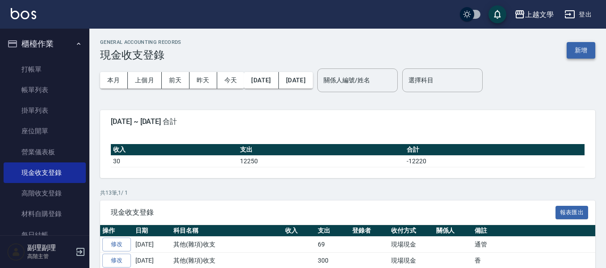 The height and width of the screenshot is (268, 606). Describe the element at coordinates (23, 13) in the screenshot. I see `img: Logo` at that location.